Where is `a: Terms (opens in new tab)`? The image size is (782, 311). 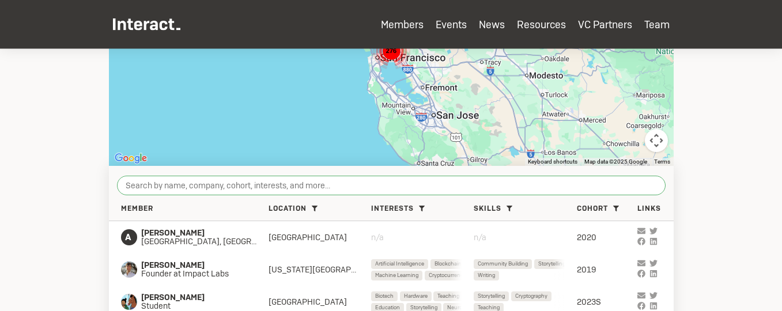
a: Terms (opens in new tab) is located at coordinates (662, 161).